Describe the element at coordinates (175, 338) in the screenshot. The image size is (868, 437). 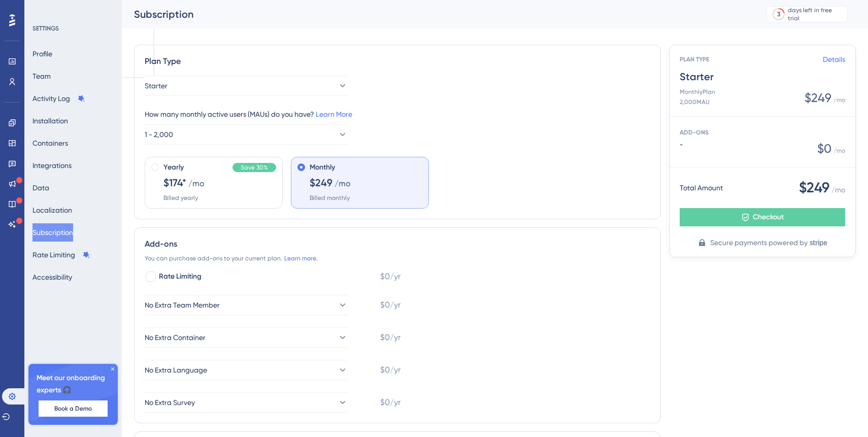
I see `span: No Extra Container` at that location.